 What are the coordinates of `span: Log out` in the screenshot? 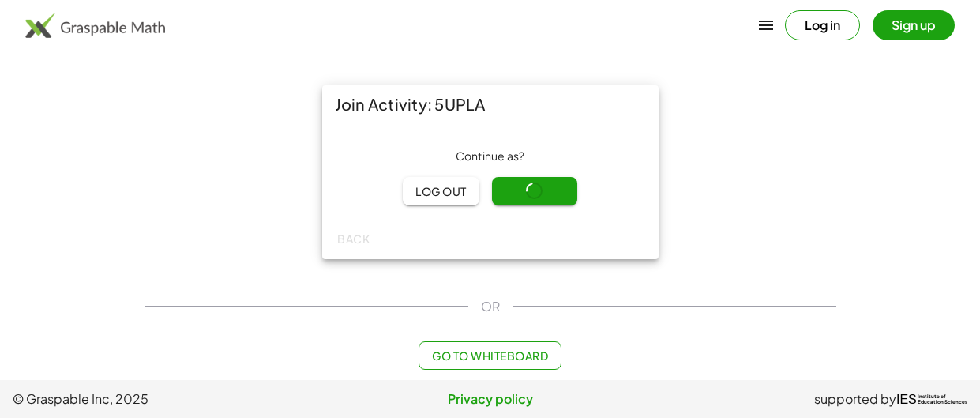 It's located at (441, 191).